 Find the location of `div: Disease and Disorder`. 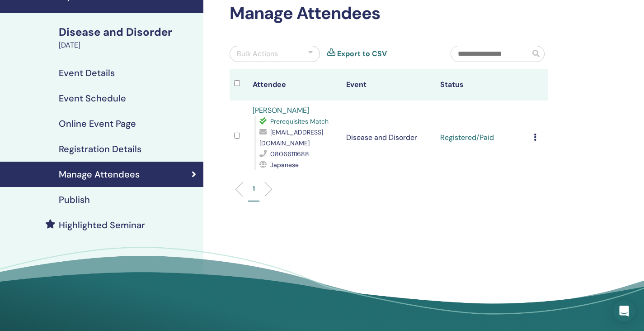

div: Disease and Disorder is located at coordinates (128, 32).